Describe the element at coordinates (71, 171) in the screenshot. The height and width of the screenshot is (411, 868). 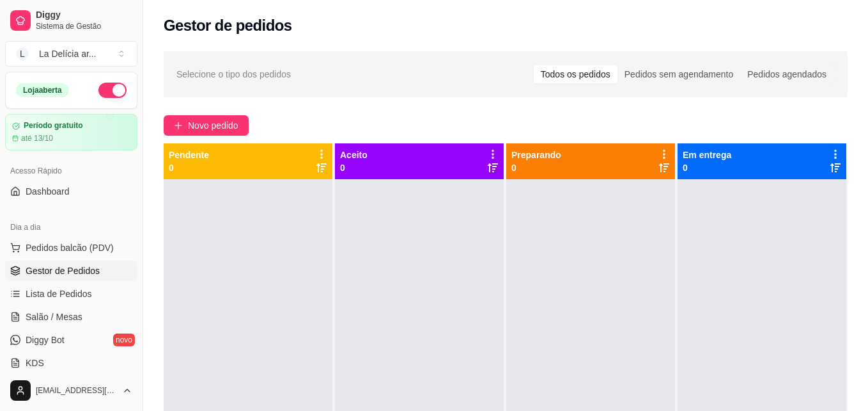
I see `div: Acesso Rápido` at that location.